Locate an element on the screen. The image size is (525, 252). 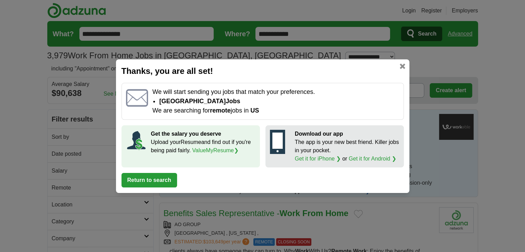
p: The app is your new best friend. Killer jobs in your pocket. or is located at coordinates (347, 150).